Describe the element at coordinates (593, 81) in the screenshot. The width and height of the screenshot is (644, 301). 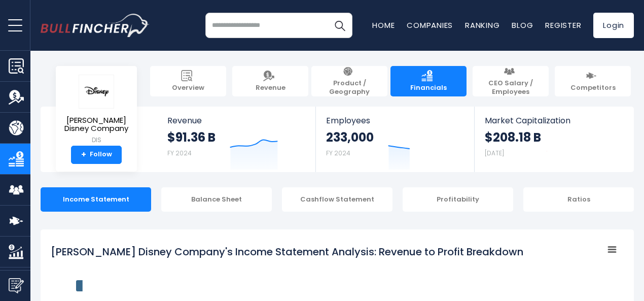
I see `a: Competitors` at that location.